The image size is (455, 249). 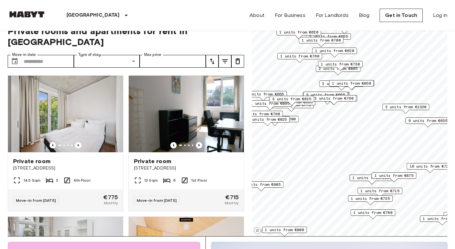 What do you see at coordinates (151, 180) in the screenshot?
I see `span: 12 Sqm` at bounding box center [151, 180].